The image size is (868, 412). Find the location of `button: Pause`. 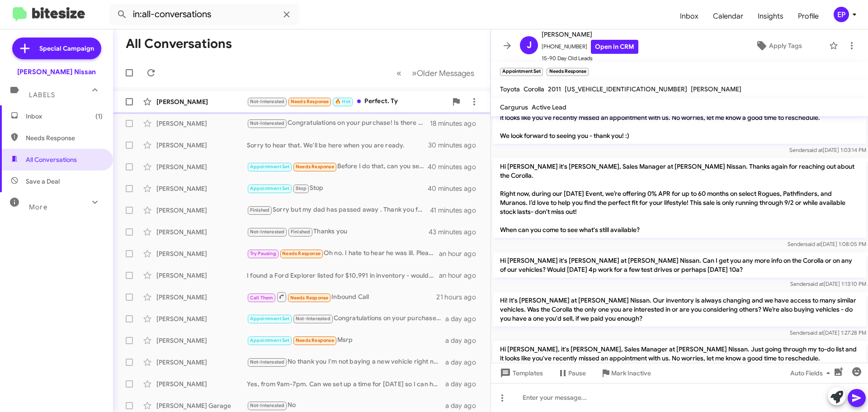

button: Pause is located at coordinates (571, 373).